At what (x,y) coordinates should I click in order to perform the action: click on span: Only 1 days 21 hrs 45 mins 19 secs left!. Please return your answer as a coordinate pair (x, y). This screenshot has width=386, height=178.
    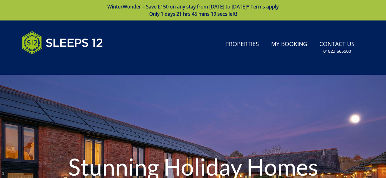
    Looking at the image, I should click on (193, 14).